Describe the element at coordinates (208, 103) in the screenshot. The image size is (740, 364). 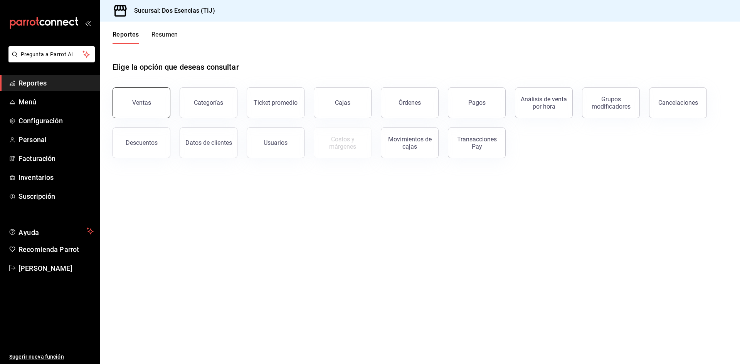
I see `button: Categorías` at that location.